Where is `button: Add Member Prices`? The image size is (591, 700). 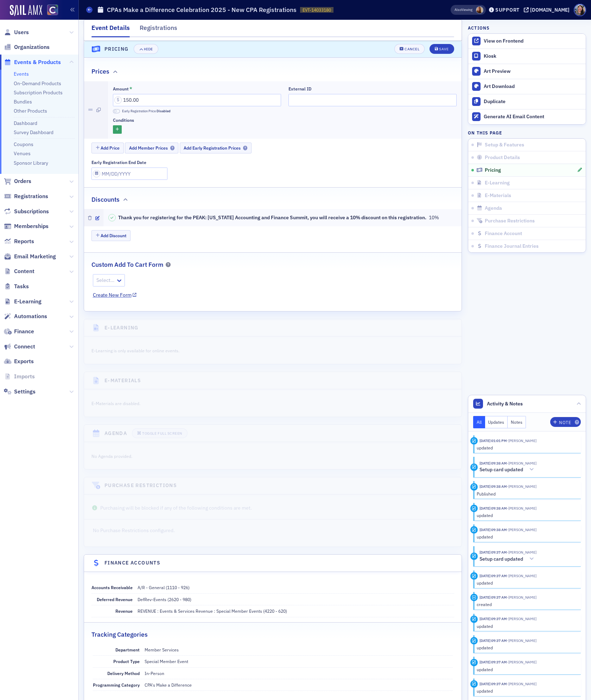 button: Add Member Prices is located at coordinates (152, 148).